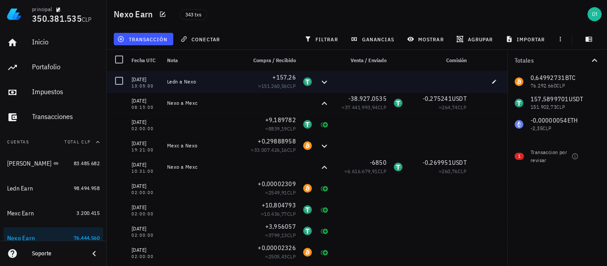  What do you see at coordinates (278, 193) in the screenshot?
I see `span: 2549,91` at bounding box center [278, 193].